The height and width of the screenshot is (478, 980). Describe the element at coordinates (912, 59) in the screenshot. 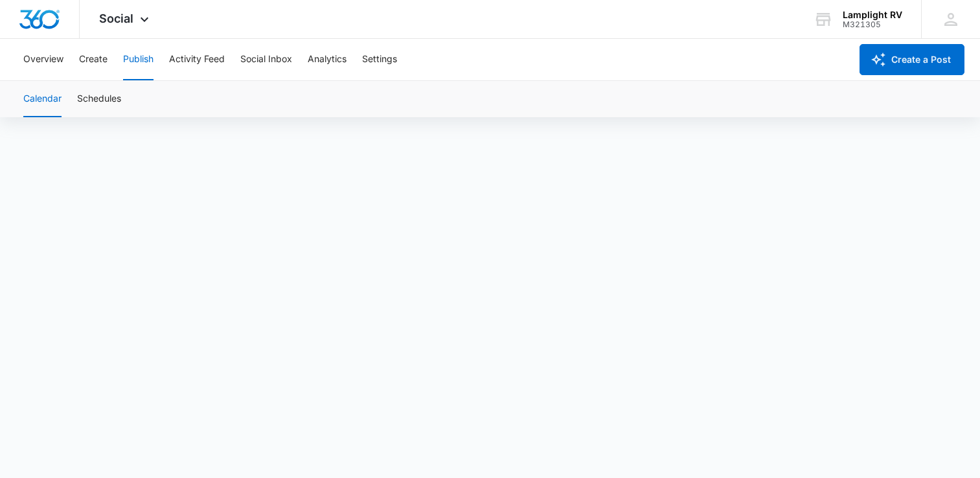

I see `button: Create a Post` at that location.